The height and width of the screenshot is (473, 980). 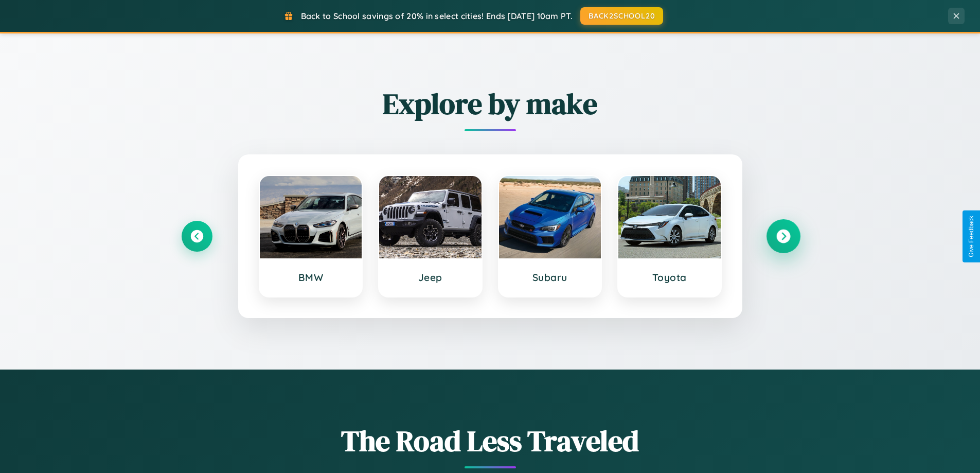 I want to click on h2: Explore by make, so click(x=490, y=104).